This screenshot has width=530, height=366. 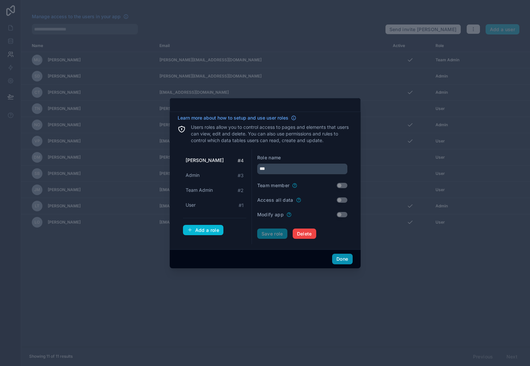 I want to click on span: Delete, so click(x=304, y=234).